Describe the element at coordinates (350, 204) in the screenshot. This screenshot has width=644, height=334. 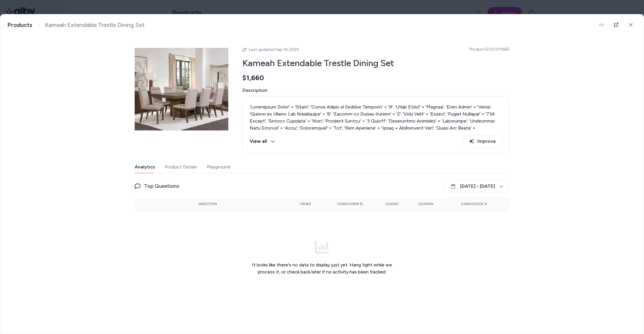
I see `span: Conv/View %` at that location.